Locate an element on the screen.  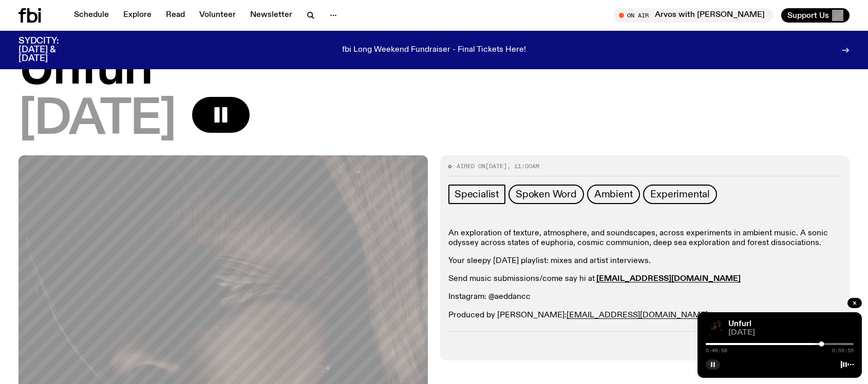
span: 0:59:59 is located at coordinates (843, 351).